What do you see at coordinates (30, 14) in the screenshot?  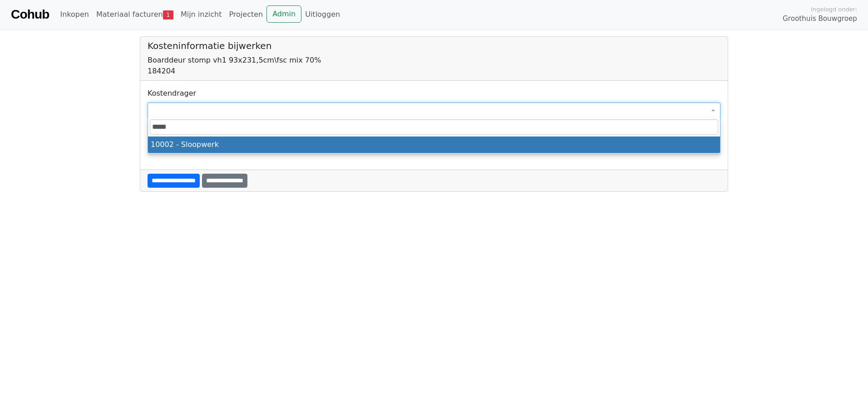 I see `a: Cohub` at bounding box center [30, 14].